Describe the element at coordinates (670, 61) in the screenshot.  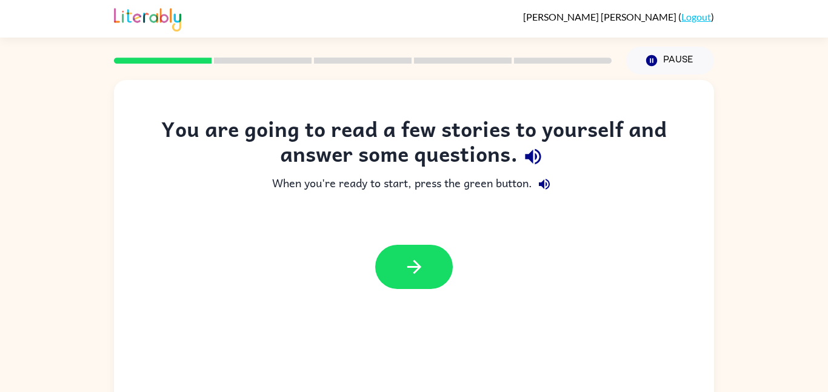
I see `button: Pause` at that location.